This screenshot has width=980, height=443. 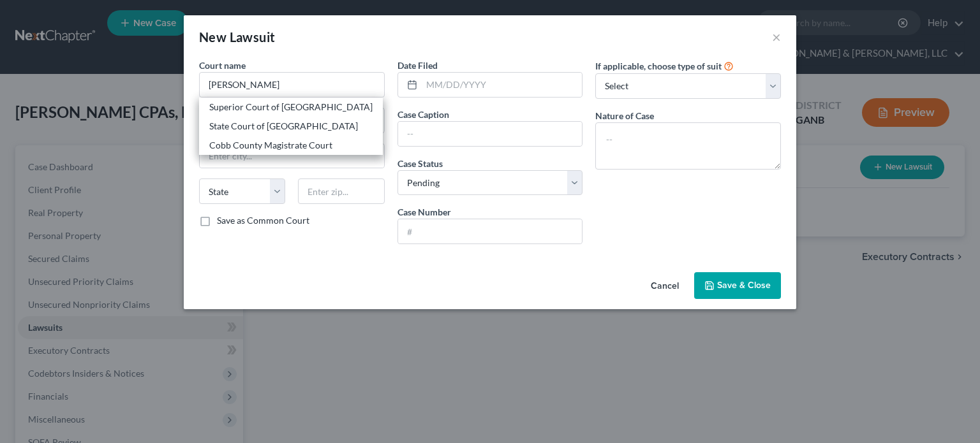 What do you see at coordinates (417, 65) in the screenshot?
I see `label: Date Filed` at bounding box center [417, 65].